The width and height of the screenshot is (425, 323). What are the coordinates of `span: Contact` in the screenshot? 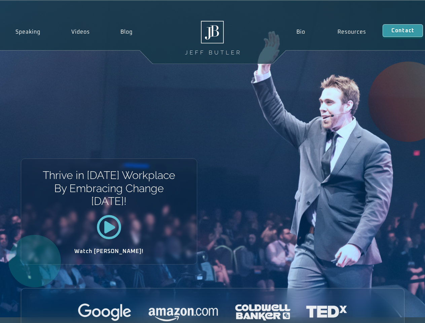 It's located at (403, 31).